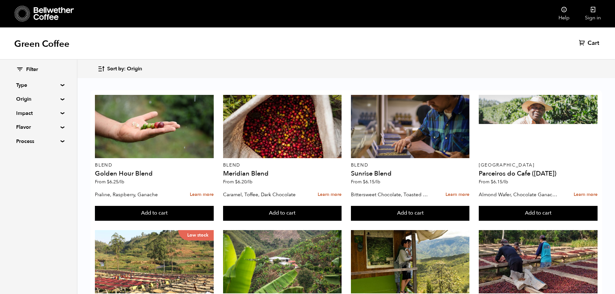  What do you see at coordinates (120, 69) in the screenshot?
I see `button: Sort by: Origin` at bounding box center [120, 69].